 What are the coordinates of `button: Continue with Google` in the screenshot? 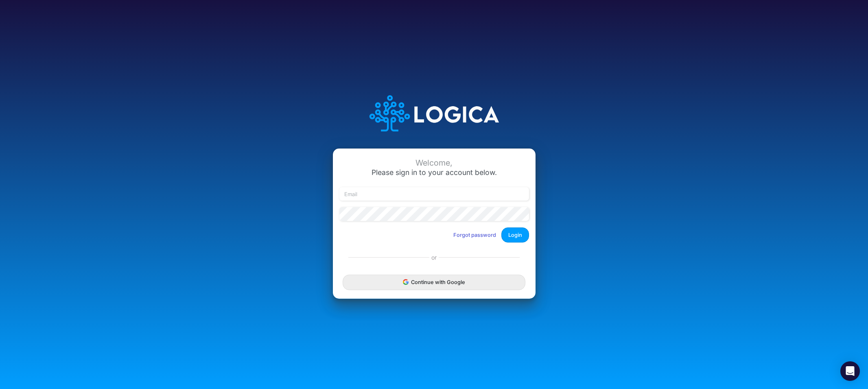 It's located at (434, 282).